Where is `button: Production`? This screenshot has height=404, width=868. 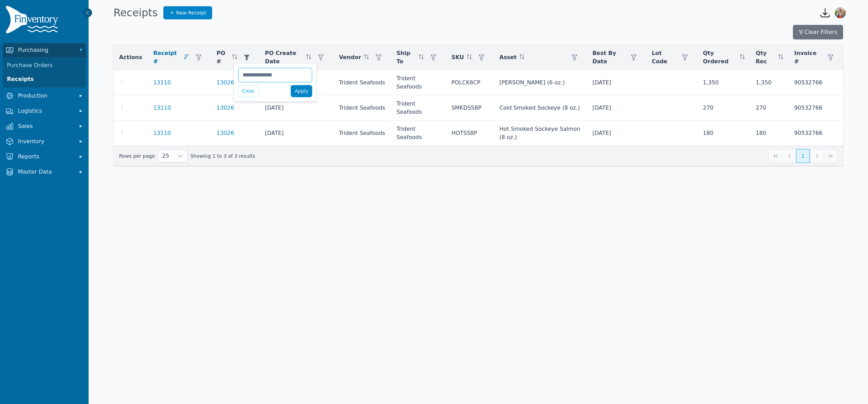
button: Production is located at coordinates (45, 96).